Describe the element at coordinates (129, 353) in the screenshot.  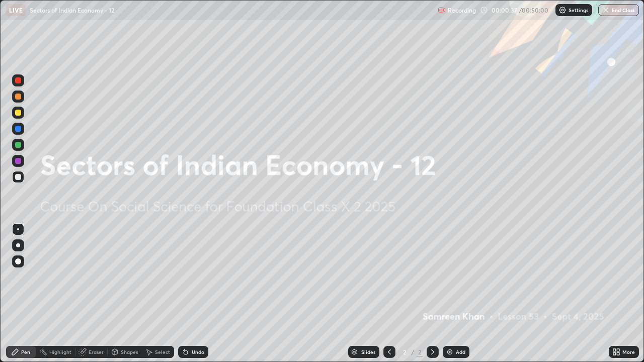
I see `div: Shapes` at that location.